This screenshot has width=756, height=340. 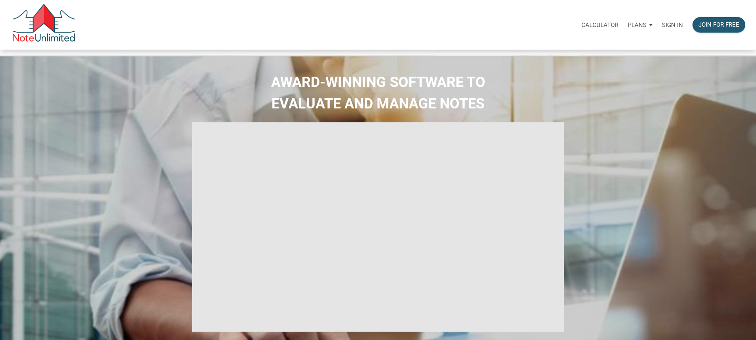 What do you see at coordinates (672, 25) in the screenshot?
I see `p: Sign in` at bounding box center [672, 25].